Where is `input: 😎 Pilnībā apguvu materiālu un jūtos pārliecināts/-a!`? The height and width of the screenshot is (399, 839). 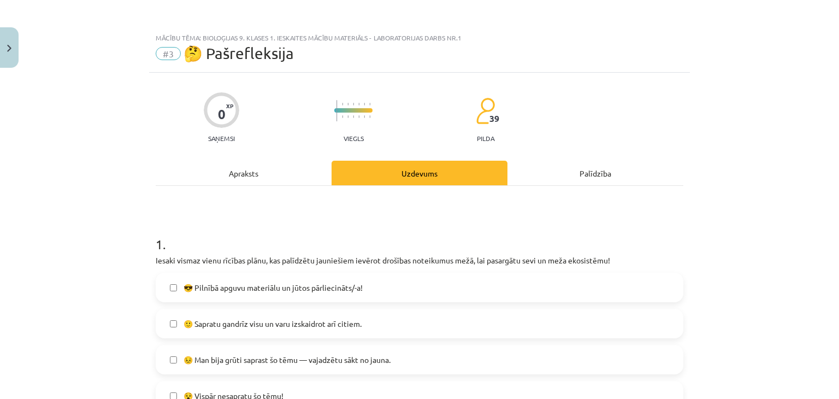 input: 😎 Pilnībā apguvu materiālu un jūtos pārliecināts/-a! is located at coordinates (173, 287).